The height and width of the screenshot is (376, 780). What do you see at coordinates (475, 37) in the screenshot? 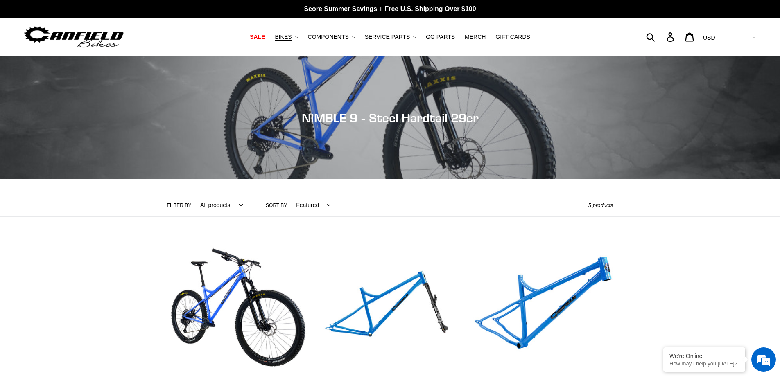
I see `a: MERCH` at bounding box center [475, 37].